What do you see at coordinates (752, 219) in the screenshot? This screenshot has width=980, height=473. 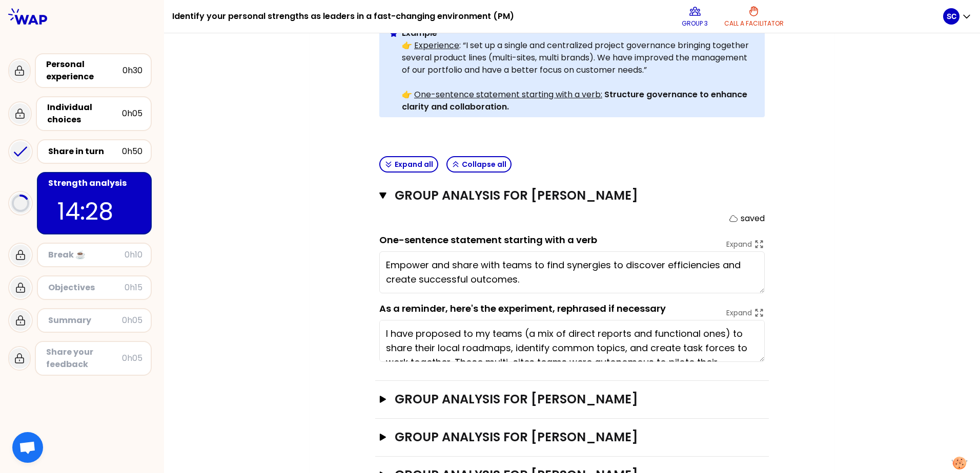 I see `p: saved` at bounding box center [752, 219].